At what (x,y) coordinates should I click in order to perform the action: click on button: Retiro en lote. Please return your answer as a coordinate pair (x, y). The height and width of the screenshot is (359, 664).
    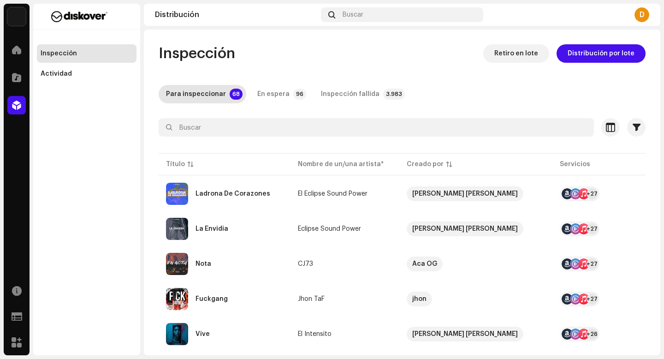
    Looking at the image, I should click on (516, 53).